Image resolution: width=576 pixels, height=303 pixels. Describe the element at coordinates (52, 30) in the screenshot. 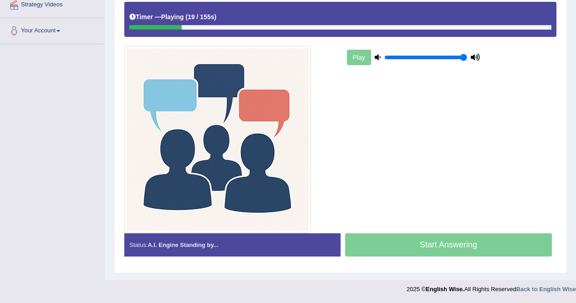

I see `a: Your Account` at that location.